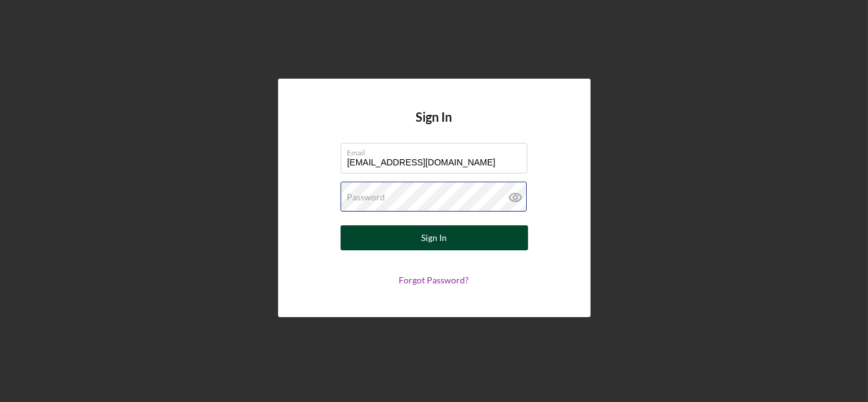  Describe the element at coordinates (434, 280) in the screenshot. I see `a: Forgot Password?` at that location.